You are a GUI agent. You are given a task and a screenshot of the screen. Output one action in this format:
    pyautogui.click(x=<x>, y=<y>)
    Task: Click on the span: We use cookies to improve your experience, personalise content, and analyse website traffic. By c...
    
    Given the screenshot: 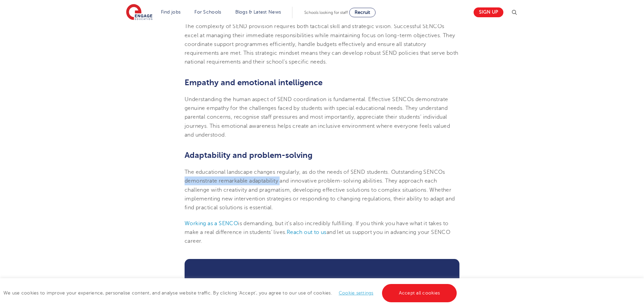 What is the action you would take?
    pyautogui.click(x=231, y=293)
    